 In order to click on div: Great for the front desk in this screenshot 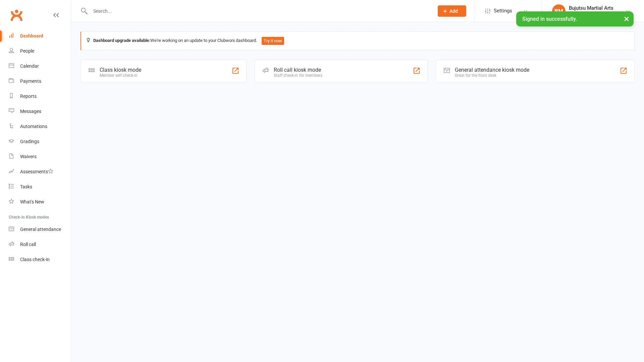, I will do `click(492, 75)`.